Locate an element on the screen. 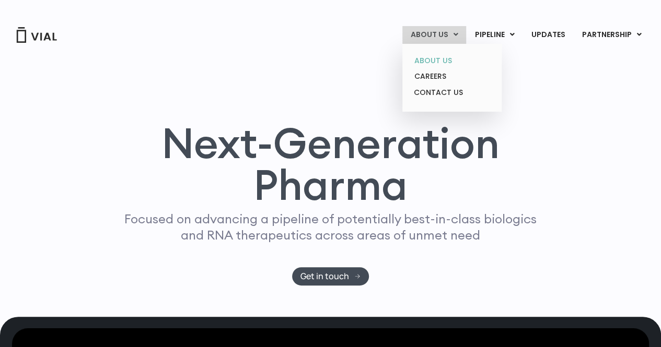 This screenshot has height=347, width=661. a: PARTNERSHIPMenu Toggle is located at coordinates (612, 35).